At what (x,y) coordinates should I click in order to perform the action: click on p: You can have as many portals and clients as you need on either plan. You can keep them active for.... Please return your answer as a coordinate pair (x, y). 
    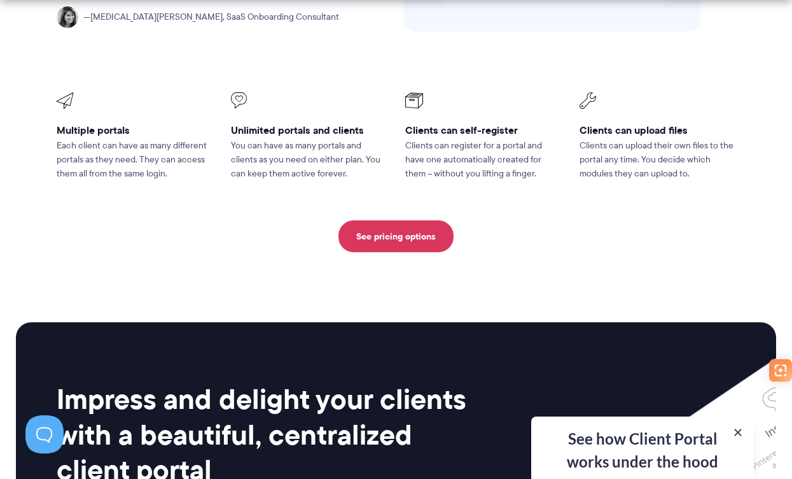
    Looking at the image, I should click on (309, 160).